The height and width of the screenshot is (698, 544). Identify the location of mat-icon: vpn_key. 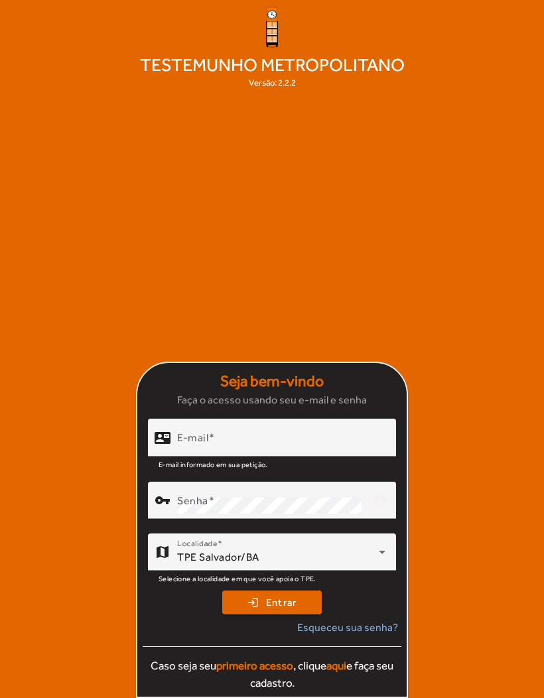
(163, 500).